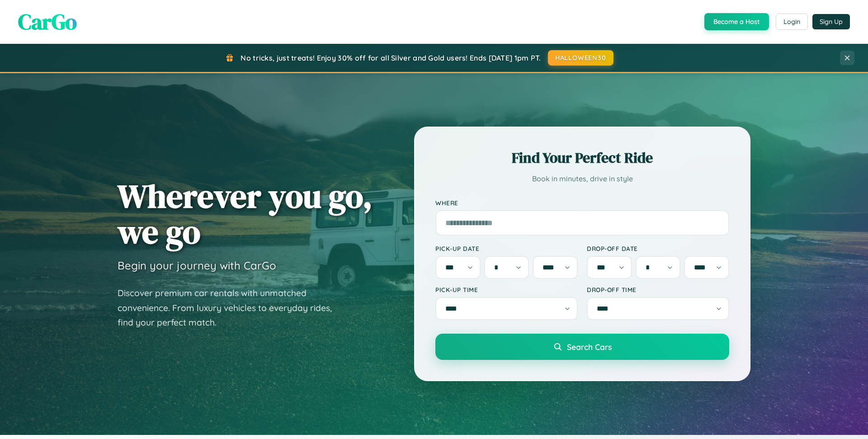 The width and height of the screenshot is (868, 439). What do you see at coordinates (506, 289) in the screenshot?
I see `label: Pick-up Time` at bounding box center [506, 289].